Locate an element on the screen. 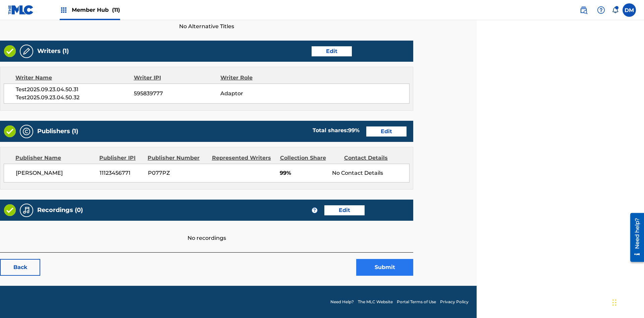 This screenshot has height=318, width=644. a: Privacy Policy is located at coordinates (454, 302).